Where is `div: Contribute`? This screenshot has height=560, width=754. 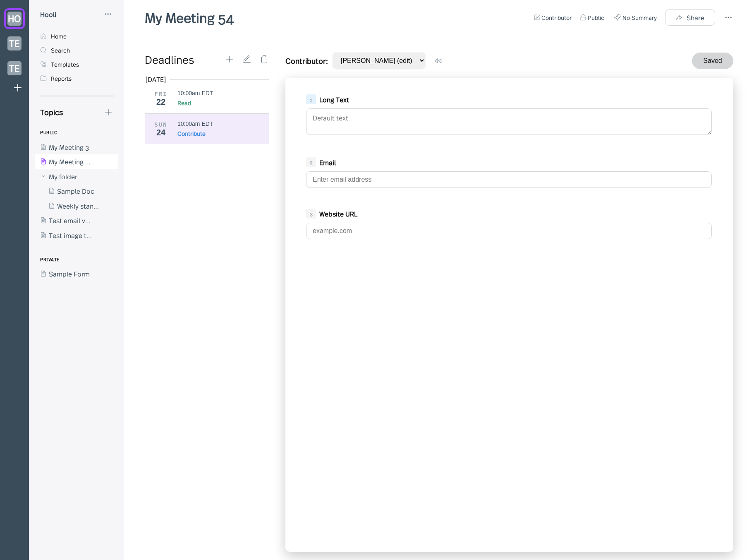
div: Contribute is located at coordinates (192, 133).